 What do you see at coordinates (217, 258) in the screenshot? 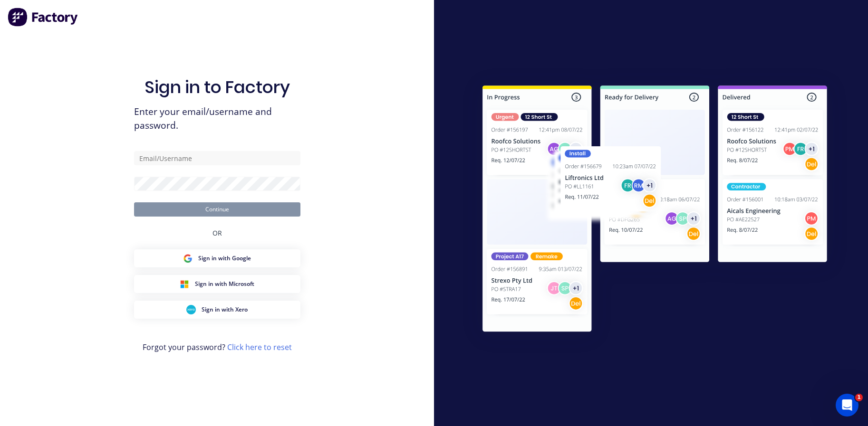
I see `button: Google Sign inSign in with Google` at bounding box center [217, 258].